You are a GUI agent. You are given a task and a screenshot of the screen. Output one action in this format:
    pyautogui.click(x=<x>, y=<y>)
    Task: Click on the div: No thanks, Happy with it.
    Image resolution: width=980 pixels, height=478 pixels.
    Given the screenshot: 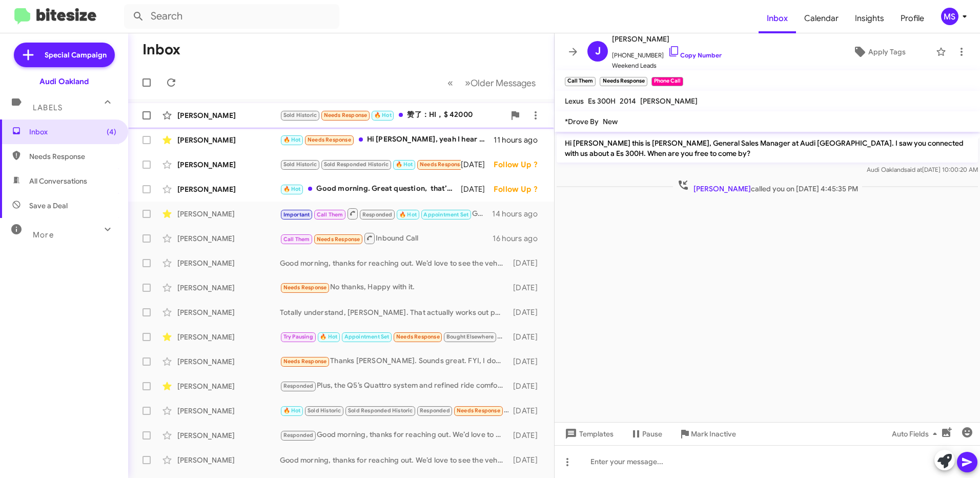 What is the action you would take?
    pyautogui.click(x=394, y=288)
    